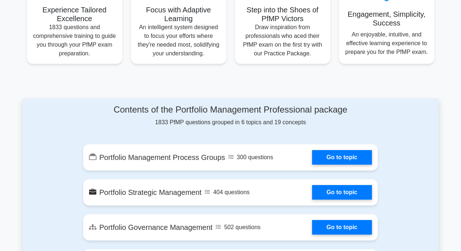 The width and height of the screenshot is (461, 251). I want to click on h5: Step into the Shoes of PfMP Victors, so click(282, 14).